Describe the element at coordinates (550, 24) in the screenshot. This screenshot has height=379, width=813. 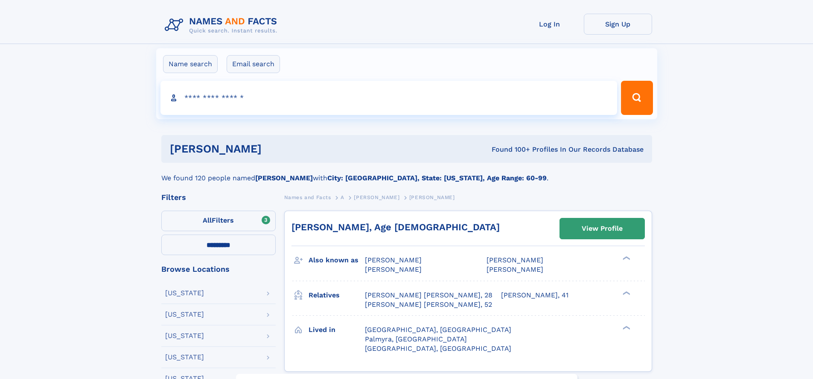
I see `a: Log In` at that location.